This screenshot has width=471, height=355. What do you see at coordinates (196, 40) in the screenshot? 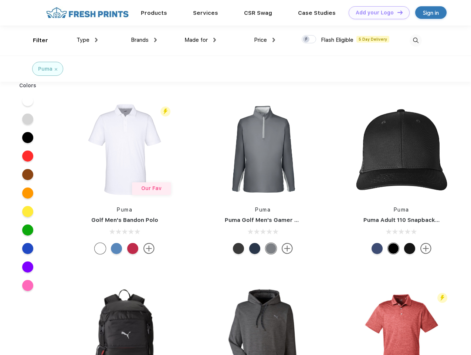
I see `span: Made for` at bounding box center [196, 40].